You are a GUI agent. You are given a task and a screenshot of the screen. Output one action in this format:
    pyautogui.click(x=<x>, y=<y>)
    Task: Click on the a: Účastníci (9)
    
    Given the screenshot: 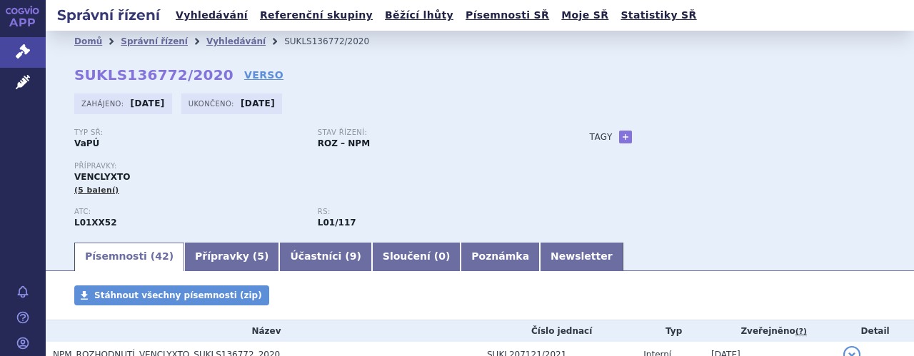 What is the action you would take?
    pyautogui.click(x=325, y=257)
    